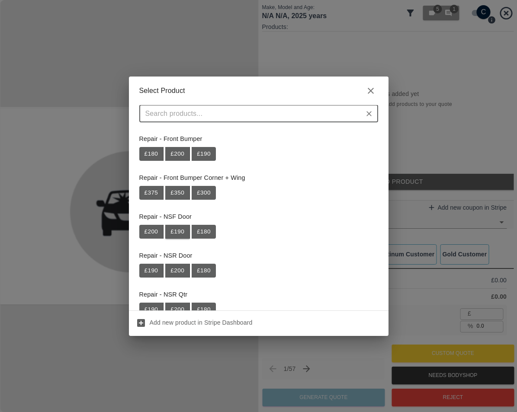  Describe the element at coordinates (258, 217) in the screenshot. I see `p: Repair - NSF Door` at that location.